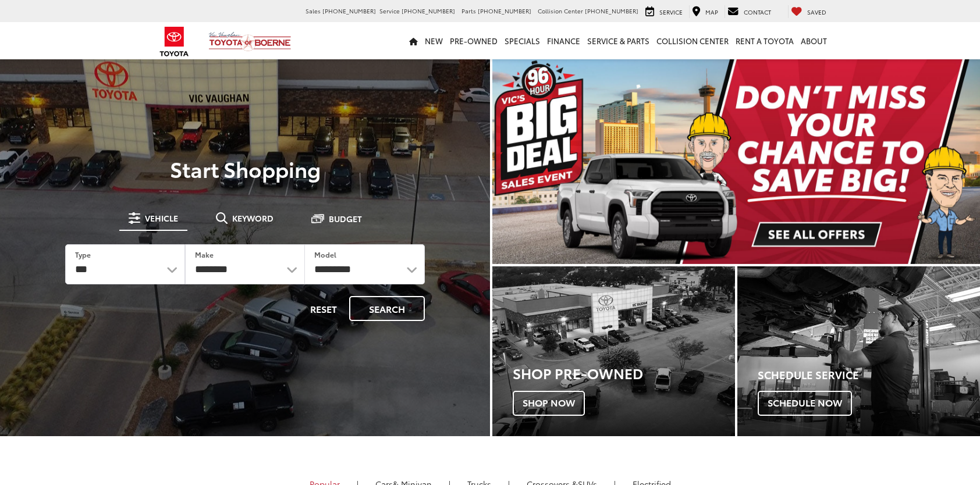 Image resolution: width=980 pixels, height=485 pixels. I want to click on span: Map, so click(711, 12).